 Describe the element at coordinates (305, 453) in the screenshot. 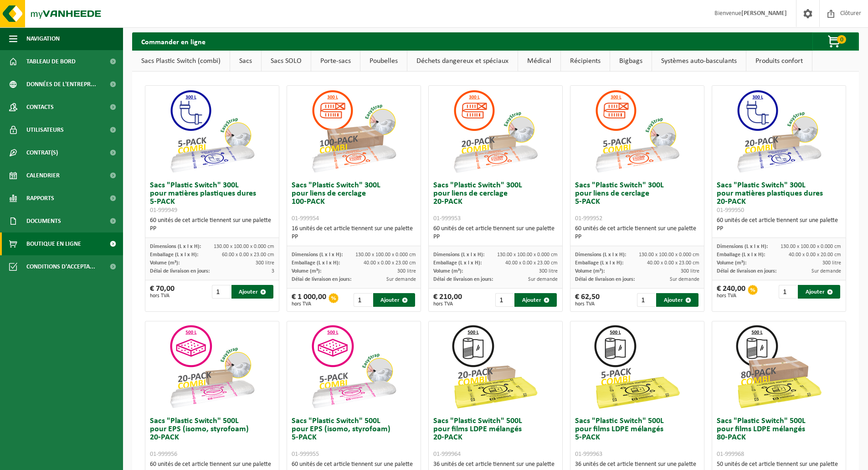

I see `span: 01-999955` at that location.